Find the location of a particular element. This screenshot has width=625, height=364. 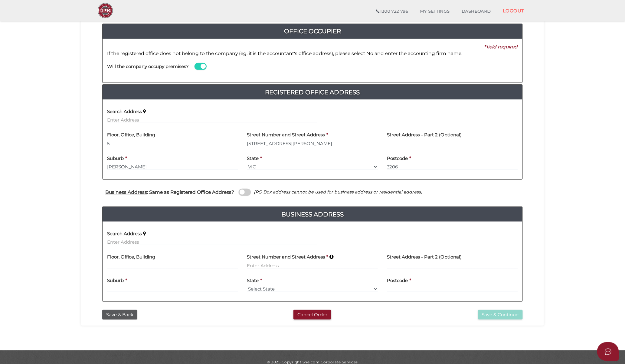

button: Save & Continue is located at coordinates (500, 315).